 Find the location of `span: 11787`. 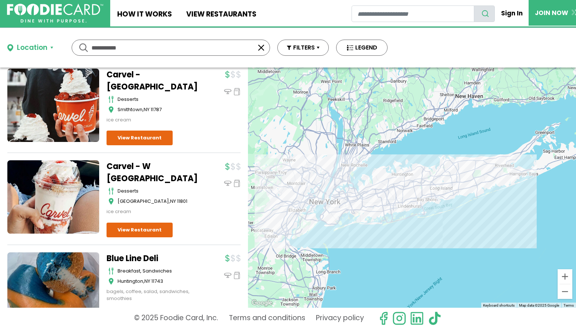

span: 11787 is located at coordinates (156, 109).